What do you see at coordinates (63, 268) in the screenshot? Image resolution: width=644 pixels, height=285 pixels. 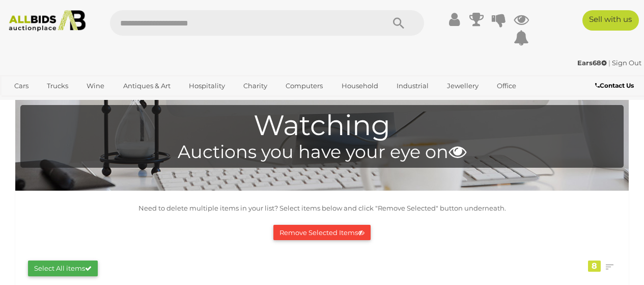 I see `button: Select All items` at bounding box center [63, 268].